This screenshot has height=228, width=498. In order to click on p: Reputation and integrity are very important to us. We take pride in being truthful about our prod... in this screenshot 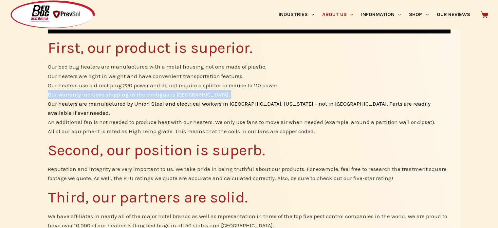, I will do `click(249, 173)`.